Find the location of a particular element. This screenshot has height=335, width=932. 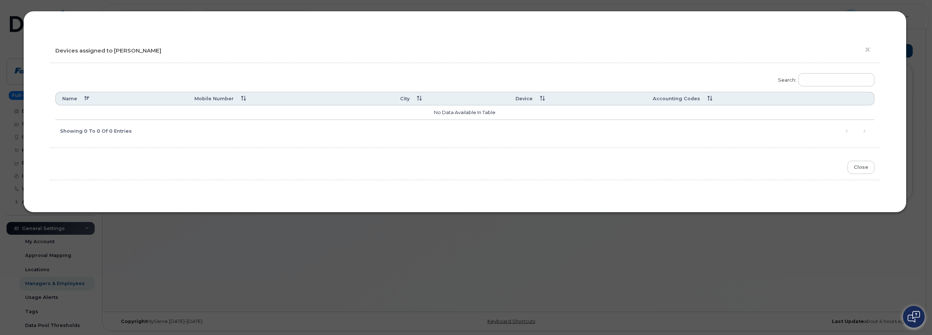

th: Mobile Number : activate to sort column ascending is located at coordinates (291, 98).